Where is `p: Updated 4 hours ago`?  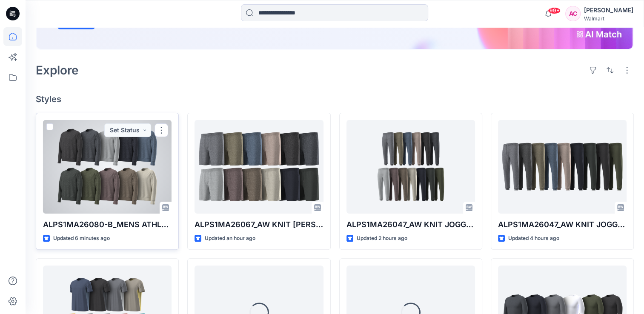 p: Updated 4 hours ago is located at coordinates (534, 238).